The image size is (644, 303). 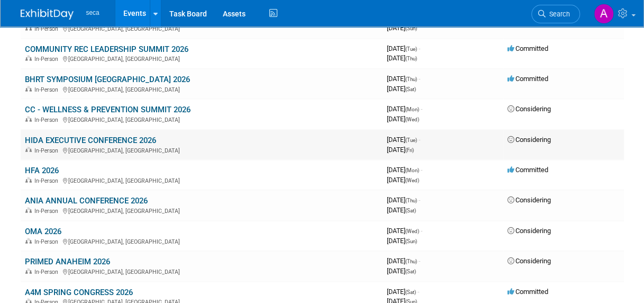 I want to click on a: CC - WELLNESS & PREVENTION SUMMIT 2026, so click(x=107, y=109).